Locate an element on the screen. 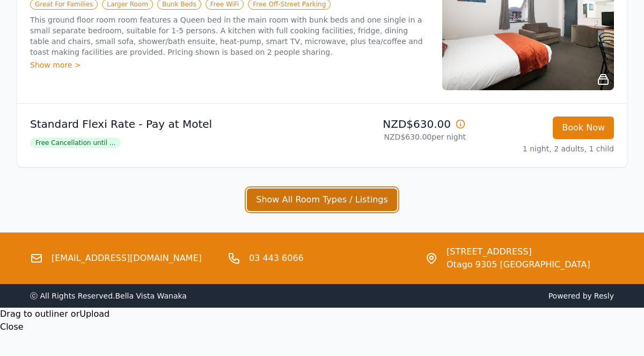  span: Upload is located at coordinates (94, 314).